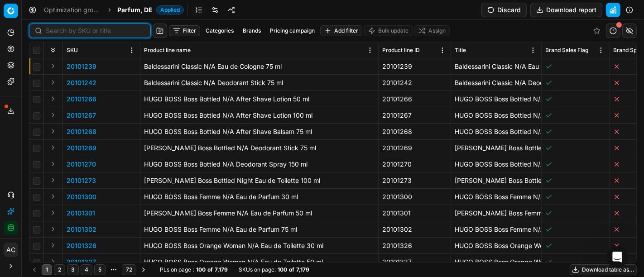  Describe the element at coordinates (11, 250) in the screenshot. I see `button: AC` at that location.